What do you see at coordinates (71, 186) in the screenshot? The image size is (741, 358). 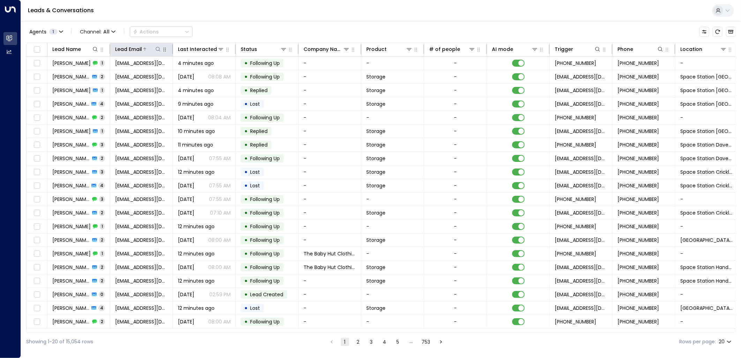 I see `span: Paola Rebella` at bounding box center [71, 186].